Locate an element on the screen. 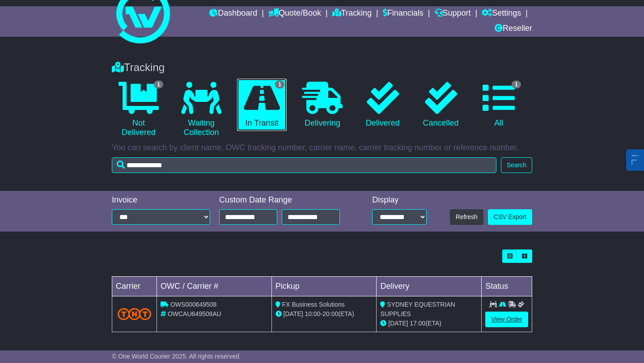 Image resolution: width=644 pixels, height=363 pixels. a: 1 All is located at coordinates (499, 105).